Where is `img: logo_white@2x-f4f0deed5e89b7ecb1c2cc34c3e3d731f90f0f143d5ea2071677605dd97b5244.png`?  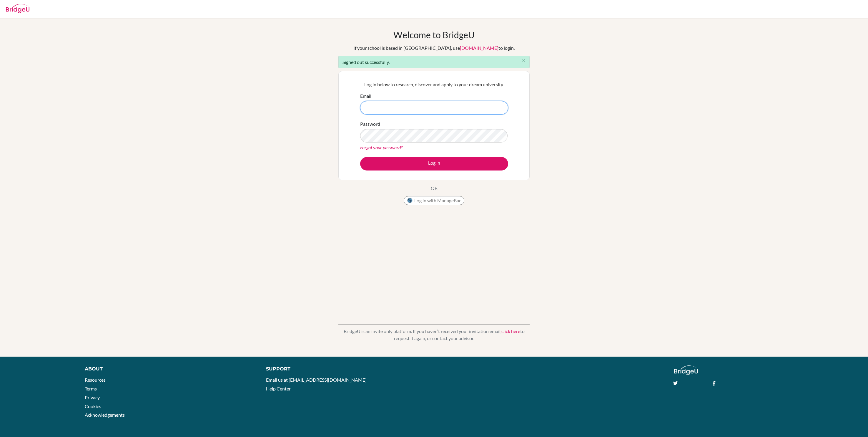 img: logo_white@2x-f4f0deed5e89b7ecb1c2cc34c3e3d731f90f0f143d5ea2071677605dd97b5244.png is located at coordinates (686, 370).